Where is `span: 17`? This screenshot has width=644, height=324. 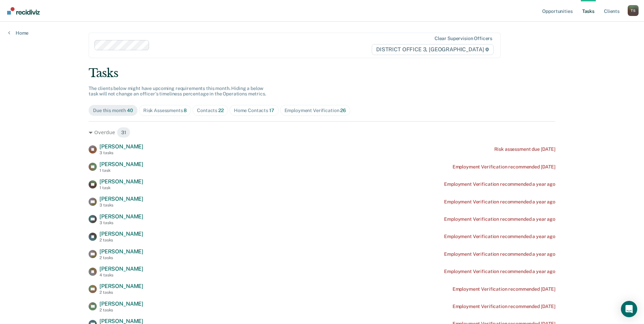
span: 17 is located at coordinates (271, 111).